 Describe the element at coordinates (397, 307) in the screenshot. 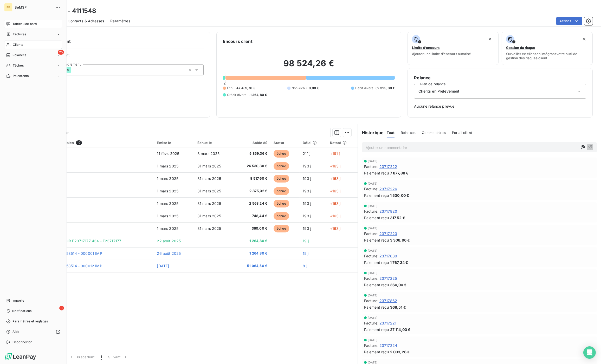

I see `span: 368,51 €` at that location.